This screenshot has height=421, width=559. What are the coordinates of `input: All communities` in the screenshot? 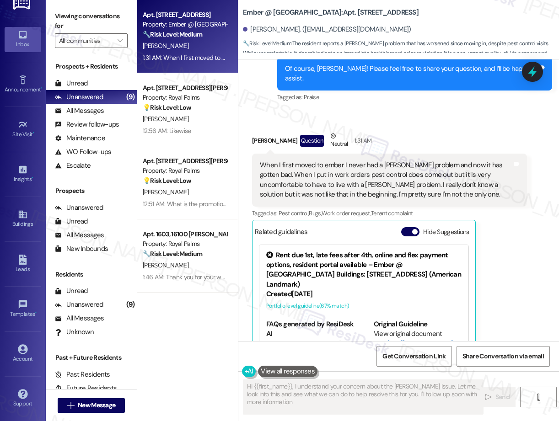 It's located at (86, 41).